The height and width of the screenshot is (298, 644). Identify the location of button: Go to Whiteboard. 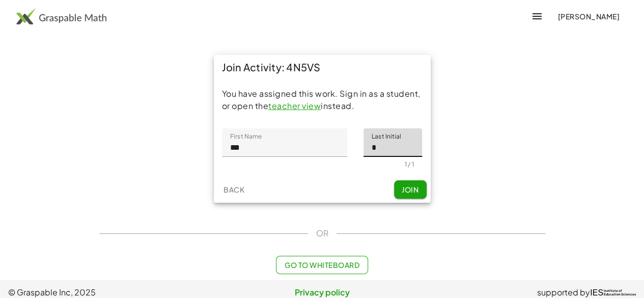
(322, 265).